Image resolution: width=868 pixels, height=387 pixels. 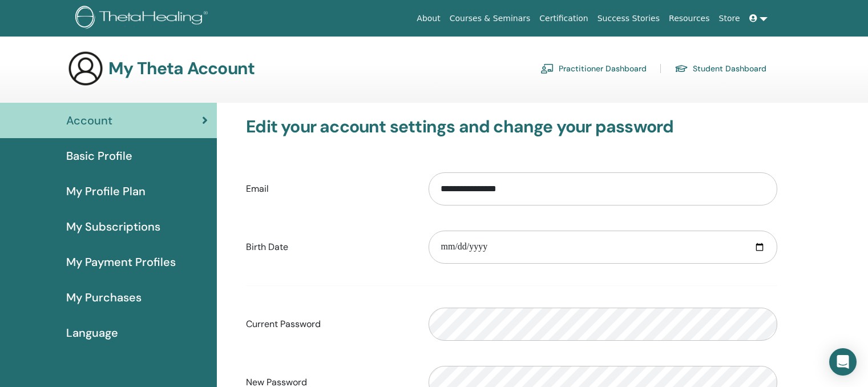 I want to click on span: Basic Profile, so click(x=100, y=156).